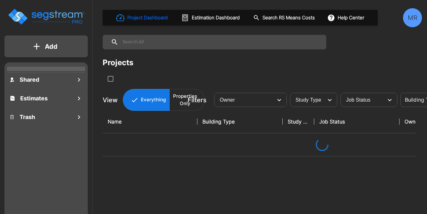 The width and height of the screenshot is (427, 214). Describe the element at coordinates (346, 18) in the screenshot. I see `button: Help Center` at that location.